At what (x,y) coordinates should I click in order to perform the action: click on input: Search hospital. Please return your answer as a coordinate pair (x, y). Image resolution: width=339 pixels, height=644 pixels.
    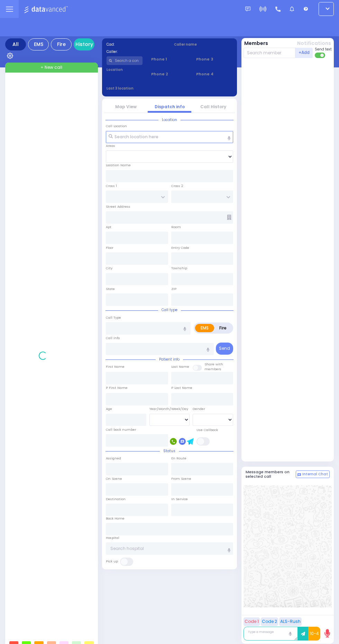
    Looking at the image, I should click on (170, 549).